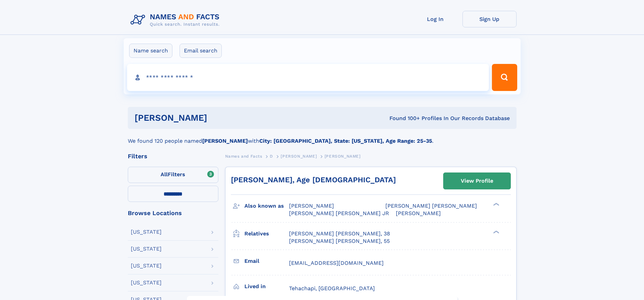  What do you see at coordinates (201, 50) in the screenshot?
I see `label: Email search` at bounding box center [201, 50].